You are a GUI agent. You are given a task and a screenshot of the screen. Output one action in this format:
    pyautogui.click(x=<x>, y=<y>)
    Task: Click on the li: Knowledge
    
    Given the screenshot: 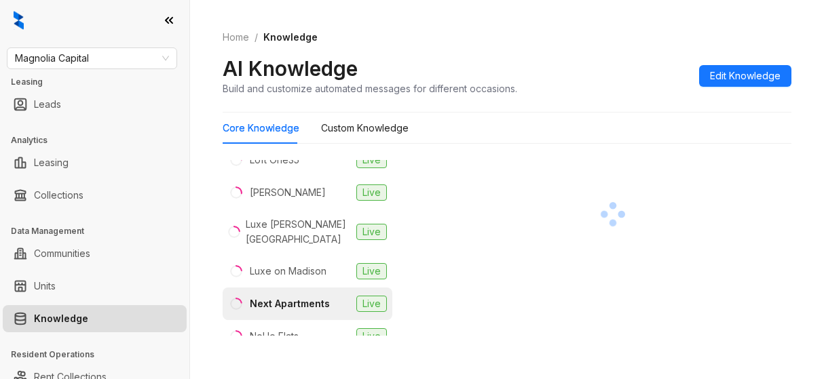 What is the action you would take?
    pyautogui.click(x=94, y=319)
    